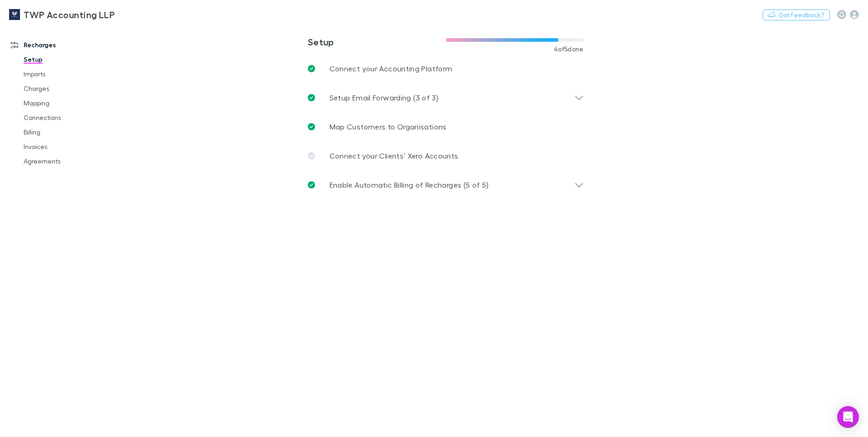 Image resolution: width=868 pixels, height=437 pixels. I want to click on div: Enable Automatic Billing of Recharges (5 of 5), so click(446, 185).